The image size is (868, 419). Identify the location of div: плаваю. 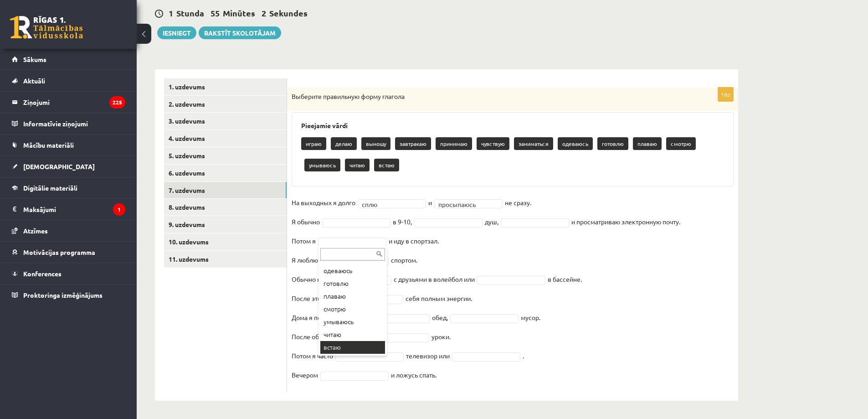
(353, 296).